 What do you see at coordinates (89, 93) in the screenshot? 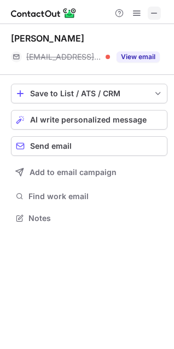
I see `button: save-profile-one-click` at bounding box center [89, 93].